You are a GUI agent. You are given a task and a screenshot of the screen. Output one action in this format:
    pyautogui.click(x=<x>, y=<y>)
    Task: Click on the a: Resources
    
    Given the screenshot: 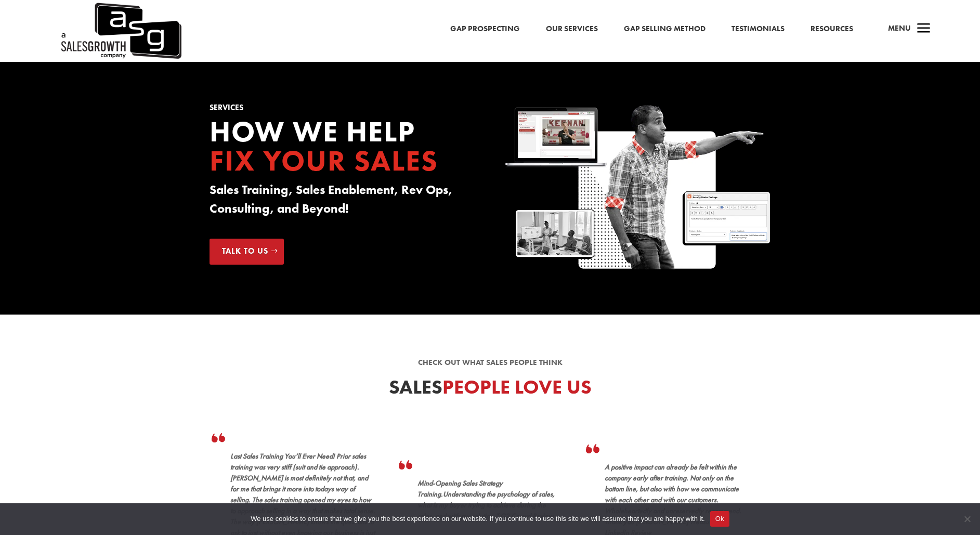 What is the action you would take?
    pyautogui.click(x=832, y=29)
    